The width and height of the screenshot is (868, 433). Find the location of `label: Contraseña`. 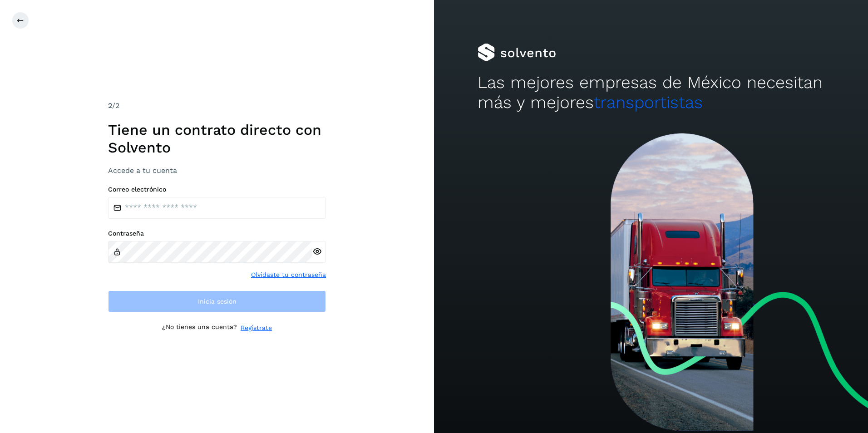

label: Contraseña is located at coordinates (217, 233).